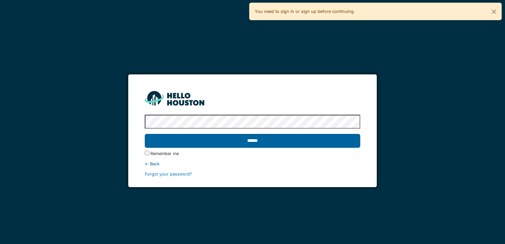 The height and width of the screenshot is (244, 505). What do you see at coordinates (494, 12) in the screenshot?
I see `button: Close` at bounding box center [494, 12].